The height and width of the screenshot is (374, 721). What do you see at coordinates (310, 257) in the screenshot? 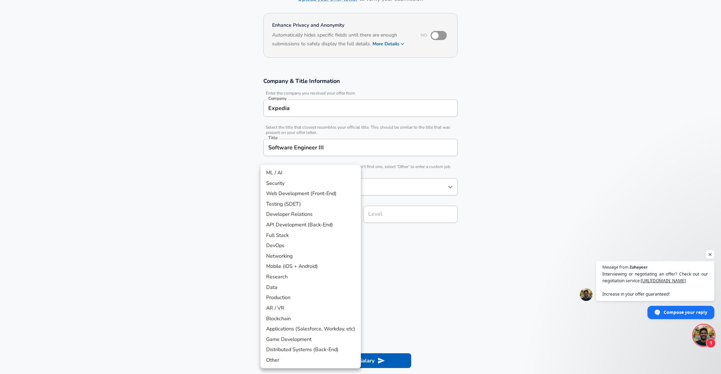
I see `li: Networking` at bounding box center [310, 257].